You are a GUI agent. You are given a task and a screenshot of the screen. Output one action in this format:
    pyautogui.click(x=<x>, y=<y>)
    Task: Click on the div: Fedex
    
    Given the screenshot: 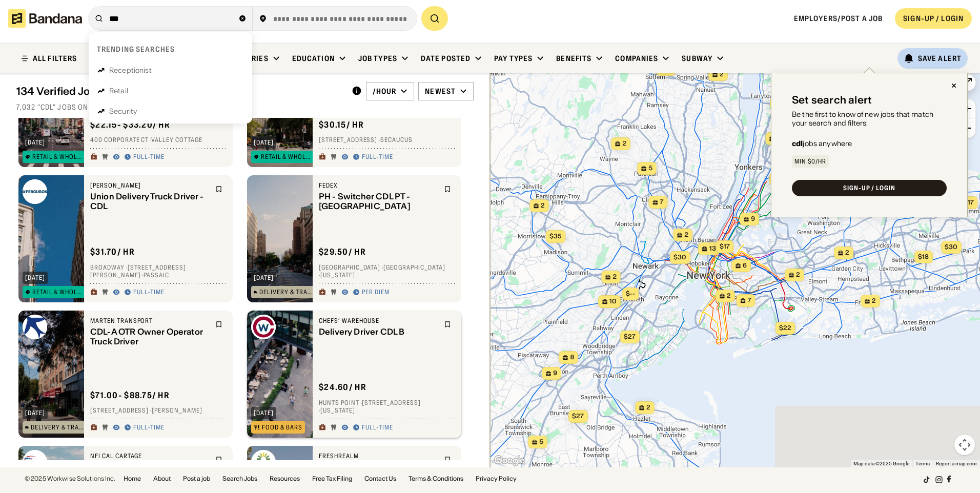 What is the action you would take?
    pyautogui.click(x=378, y=186)
    